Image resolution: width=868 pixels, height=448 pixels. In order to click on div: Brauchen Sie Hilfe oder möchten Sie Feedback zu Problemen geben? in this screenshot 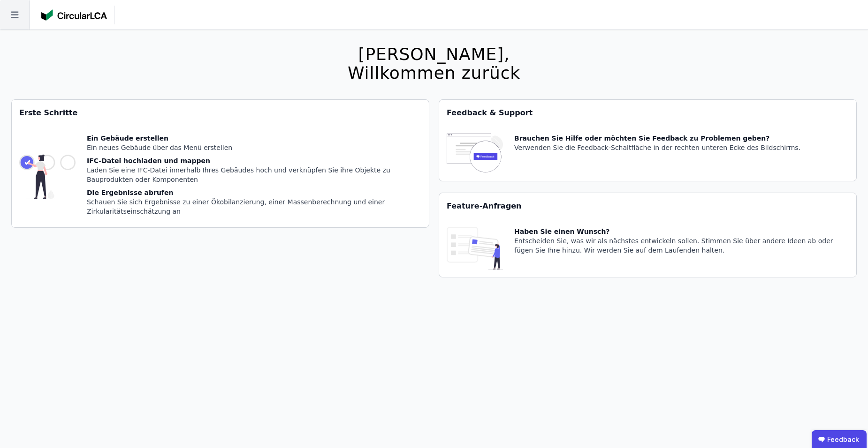, I will do `click(658, 138)`.